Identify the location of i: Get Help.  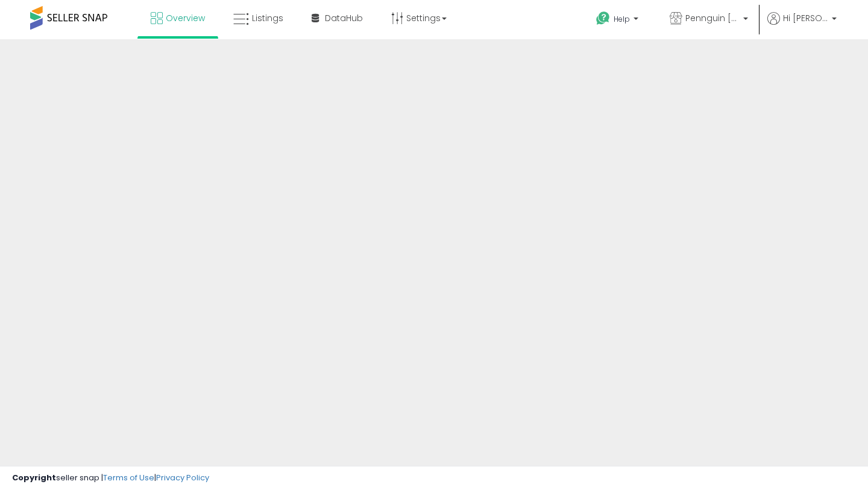
(603, 18).